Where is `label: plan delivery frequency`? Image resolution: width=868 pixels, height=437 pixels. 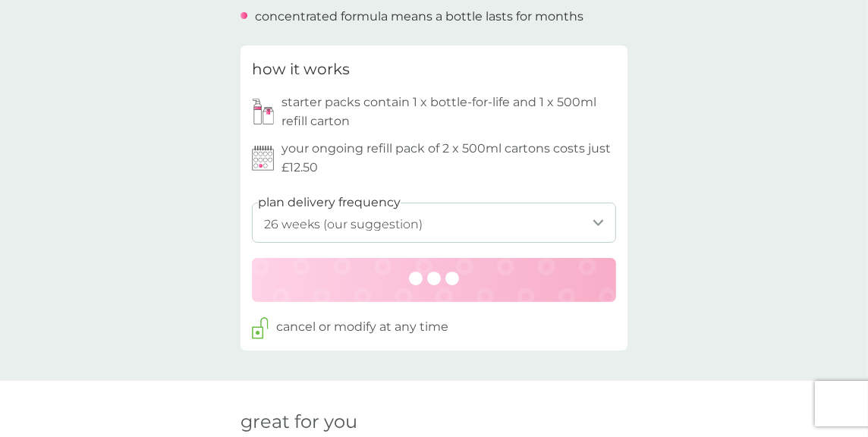 label: plan delivery frequency is located at coordinates (329, 202).